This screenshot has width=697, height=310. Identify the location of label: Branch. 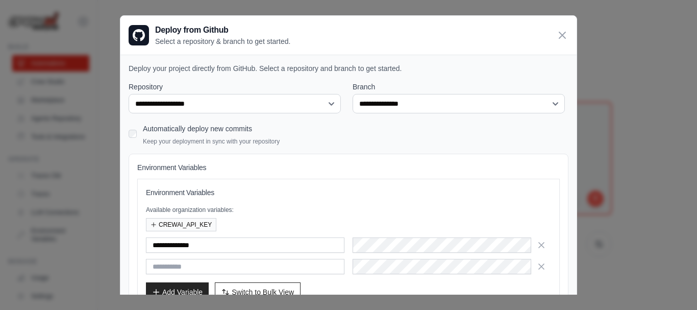
(460, 87).